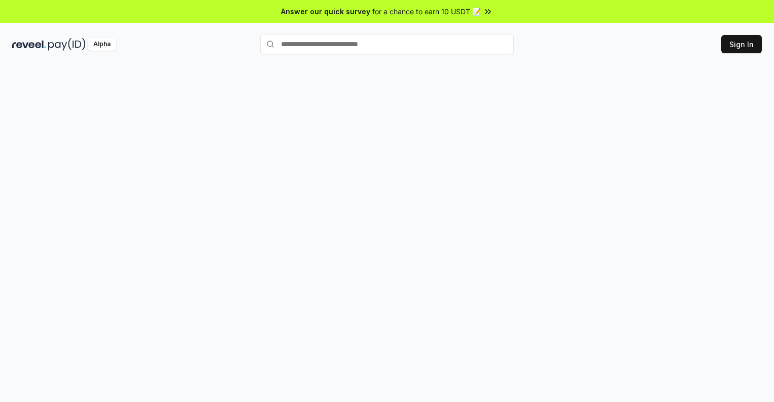 The width and height of the screenshot is (774, 402). What do you see at coordinates (29, 44) in the screenshot?
I see `img: reveel_dark` at bounding box center [29, 44].